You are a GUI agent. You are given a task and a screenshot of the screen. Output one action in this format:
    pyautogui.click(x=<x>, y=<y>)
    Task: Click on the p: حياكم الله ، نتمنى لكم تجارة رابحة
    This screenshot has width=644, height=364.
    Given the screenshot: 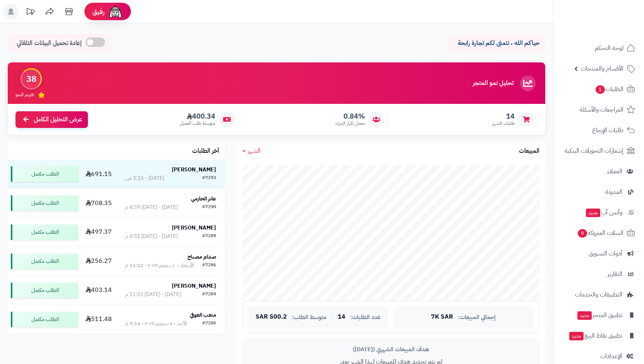 What is the action you would take?
    pyautogui.click(x=497, y=43)
    